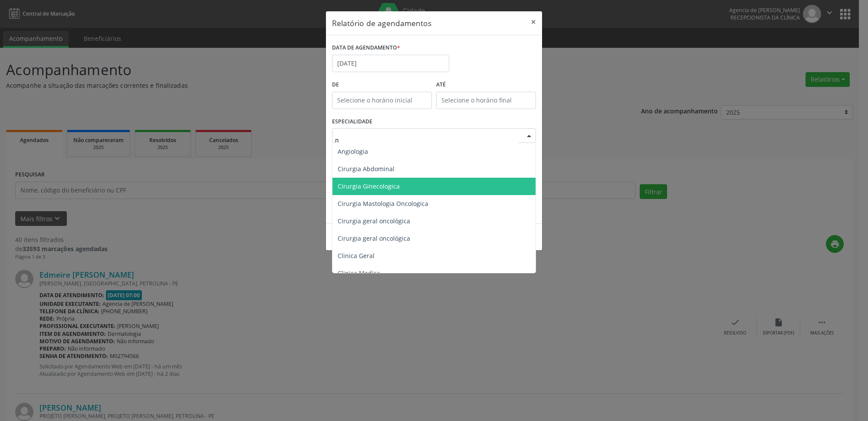  I want to click on span: Cirurgia Ginecologica, so click(368, 186).